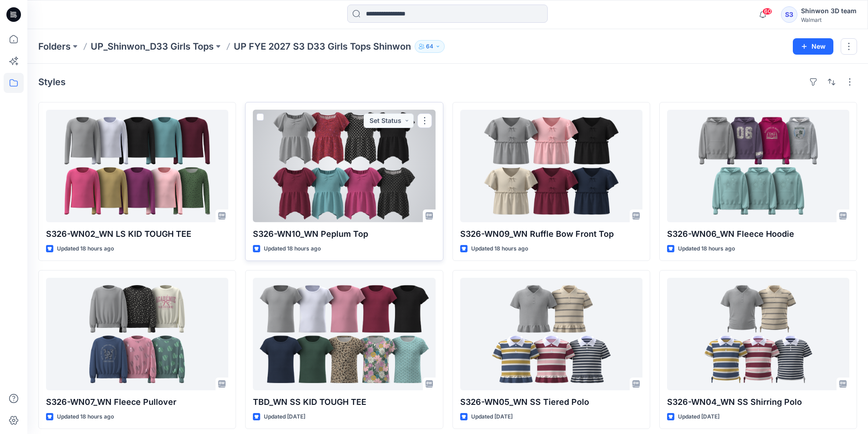 The image size is (868, 434). I want to click on a: S326-WN10_WN Peplum Top, so click(344, 166).